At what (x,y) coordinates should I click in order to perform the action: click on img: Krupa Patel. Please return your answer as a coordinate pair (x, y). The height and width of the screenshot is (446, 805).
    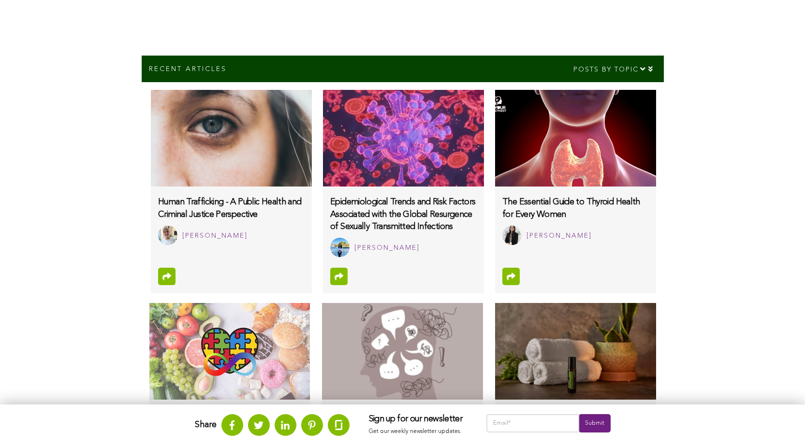
    Looking at the image, I should click on (512, 235).